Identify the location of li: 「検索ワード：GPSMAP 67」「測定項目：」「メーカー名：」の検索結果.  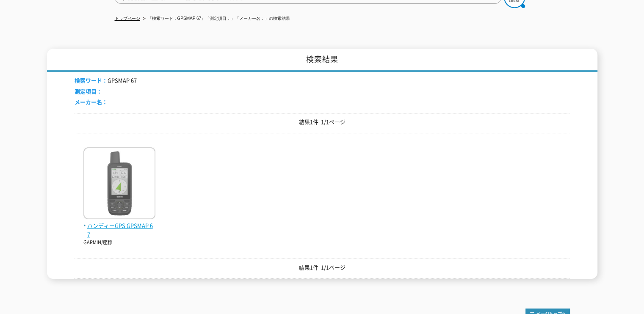
(216, 19).